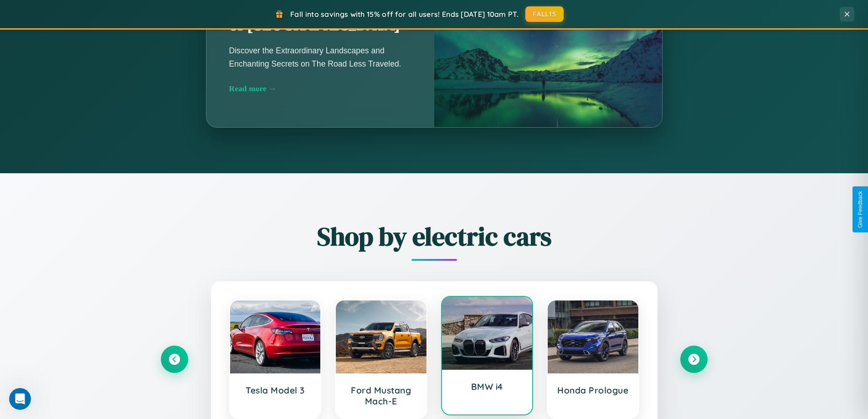 The image size is (868, 419). What do you see at coordinates (321, 88) in the screenshot?
I see `div: Read more →` at bounding box center [321, 88].